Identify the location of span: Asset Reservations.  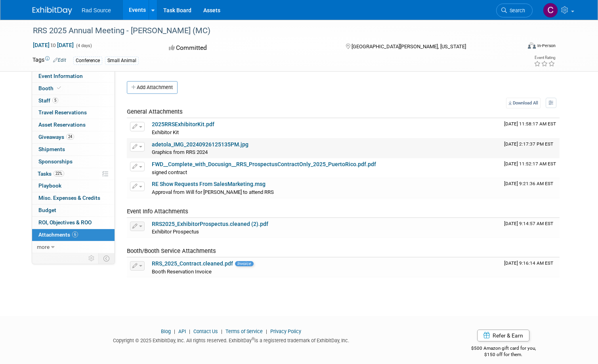
(62, 124).